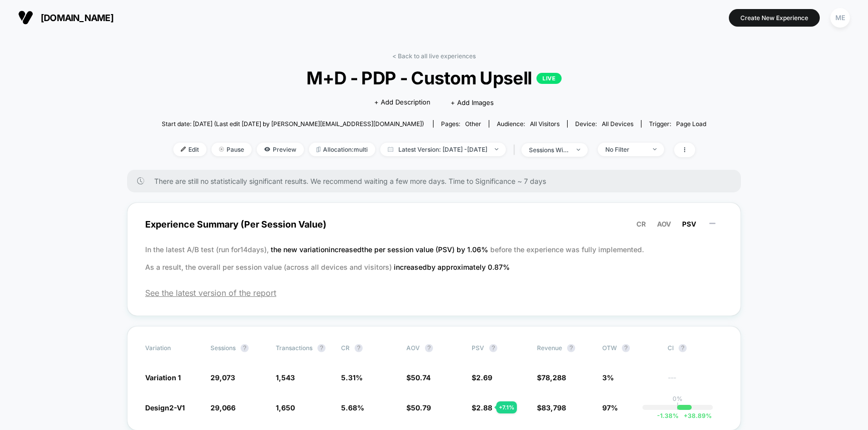 This screenshot has height=430, width=868. I want to click on span: + Add Description, so click(403, 102).